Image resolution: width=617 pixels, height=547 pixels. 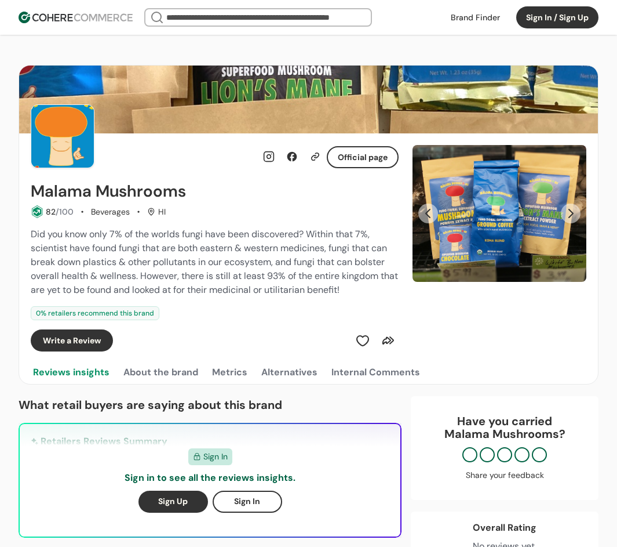 I want to click on a: Write a Review, so click(x=72, y=340).